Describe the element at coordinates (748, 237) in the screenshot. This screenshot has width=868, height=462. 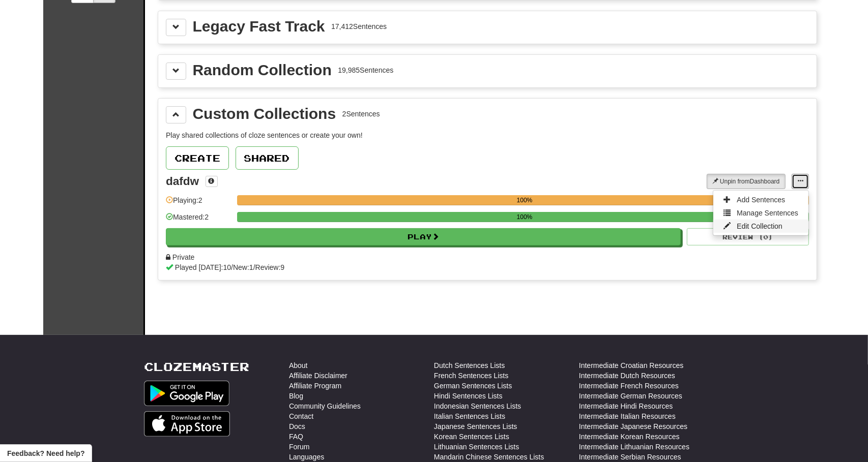
I see `button: Review (0)` at that location.